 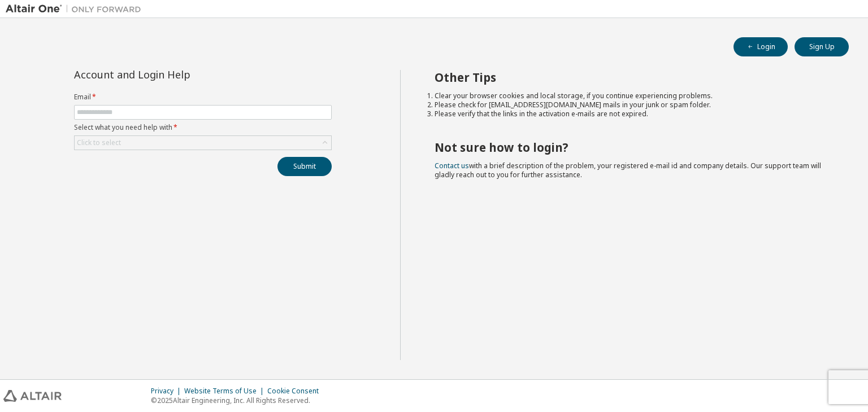 What do you see at coordinates (296, 391) in the screenshot?
I see `div: Cookie Consent` at bounding box center [296, 391].